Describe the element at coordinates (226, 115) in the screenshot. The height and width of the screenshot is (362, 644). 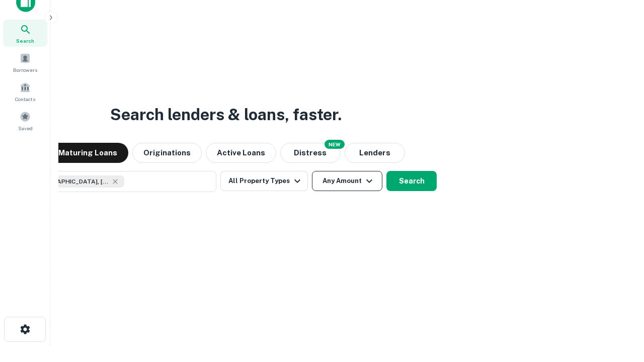
I see `h3: Search lenders & loans, faster.` at that location.